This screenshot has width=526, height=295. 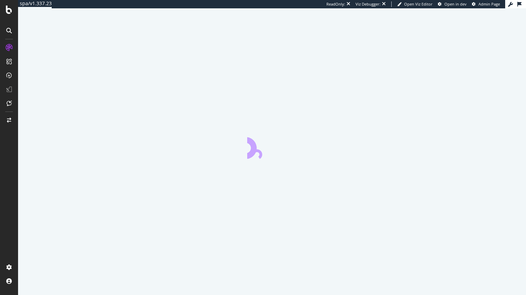 What do you see at coordinates (419, 4) in the screenshot?
I see `span: Open Viz Editor` at bounding box center [419, 4].